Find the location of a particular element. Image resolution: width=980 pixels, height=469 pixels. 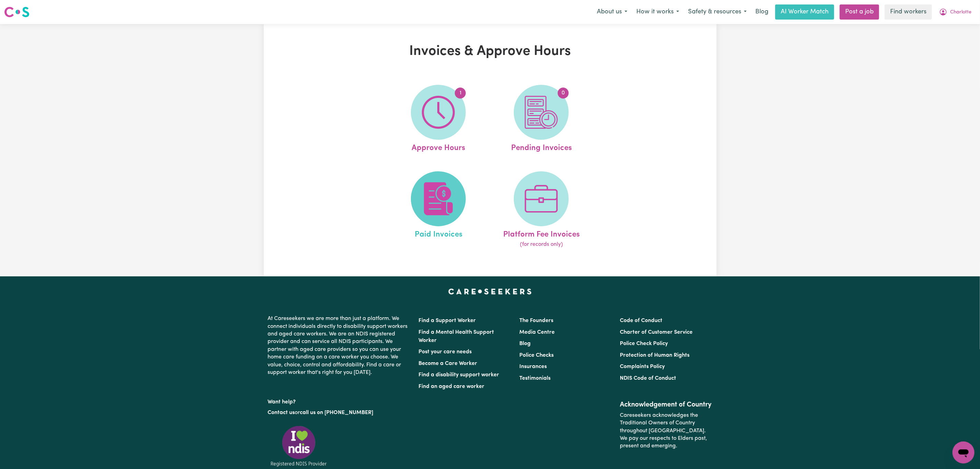

p: or is located at coordinates (340, 412).